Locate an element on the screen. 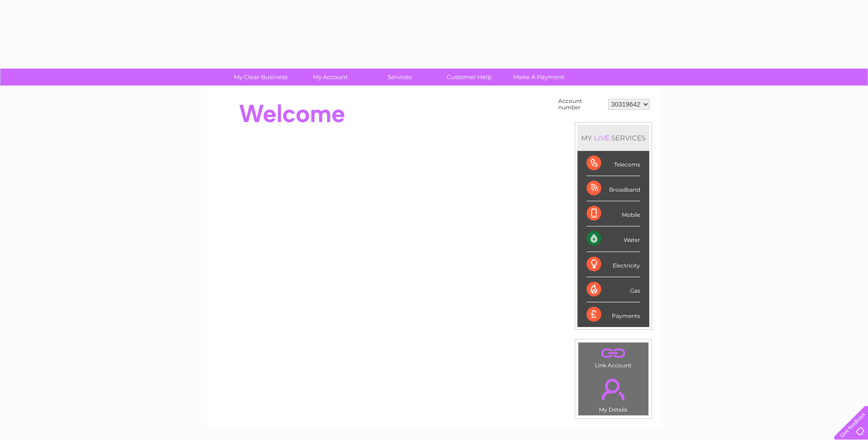 The image size is (868, 440). a: Customer Help is located at coordinates (469, 77).